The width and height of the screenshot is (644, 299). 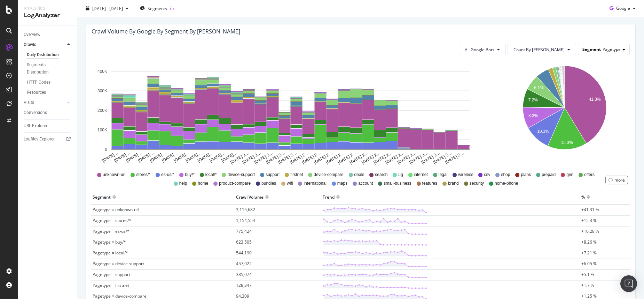 What do you see at coordinates (30, 44) in the screenshot?
I see `div: Crawls` at bounding box center [30, 44].